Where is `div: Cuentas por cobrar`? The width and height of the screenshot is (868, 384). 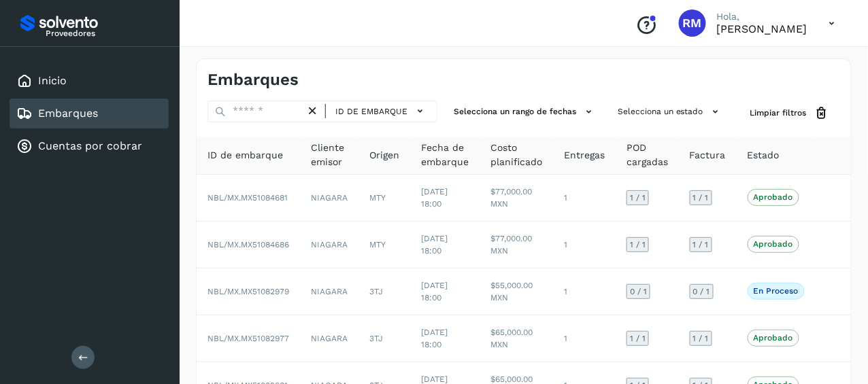
div: Cuentas por cobrar is located at coordinates (89, 146).